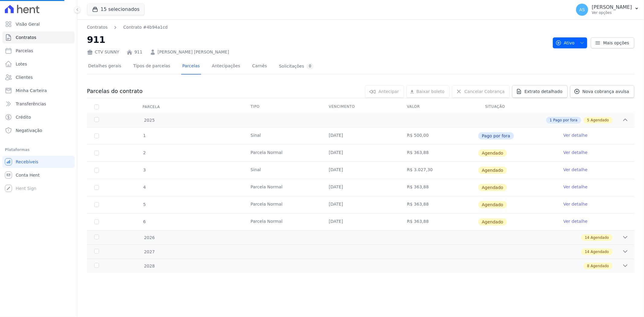 The width and height of the screenshot is (644, 317). Describe the element at coordinates (138, 52) in the screenshot. I see `a: 911` at that location.